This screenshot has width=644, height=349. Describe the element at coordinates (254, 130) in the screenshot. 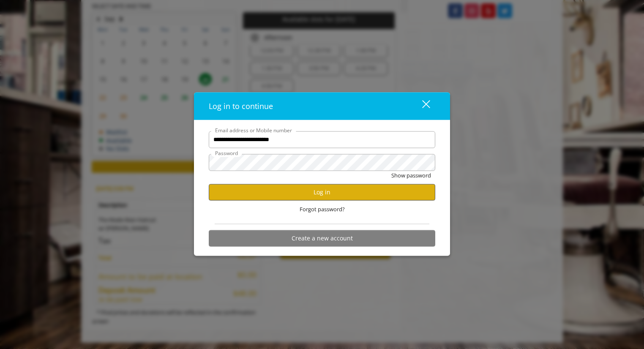

I see `label: Email address or Mobile number` at that location.